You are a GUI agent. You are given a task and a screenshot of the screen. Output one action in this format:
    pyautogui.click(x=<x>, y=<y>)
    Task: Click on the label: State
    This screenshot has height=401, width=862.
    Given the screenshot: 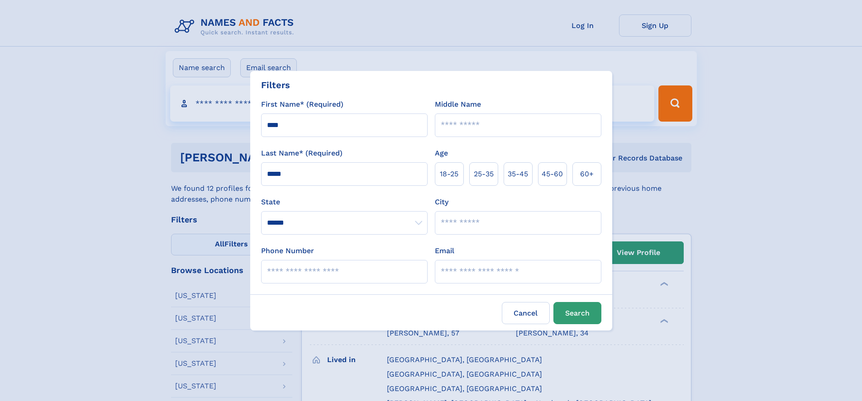 What is the action you would take?
    pyautogui.click(x=344, y=202)
    